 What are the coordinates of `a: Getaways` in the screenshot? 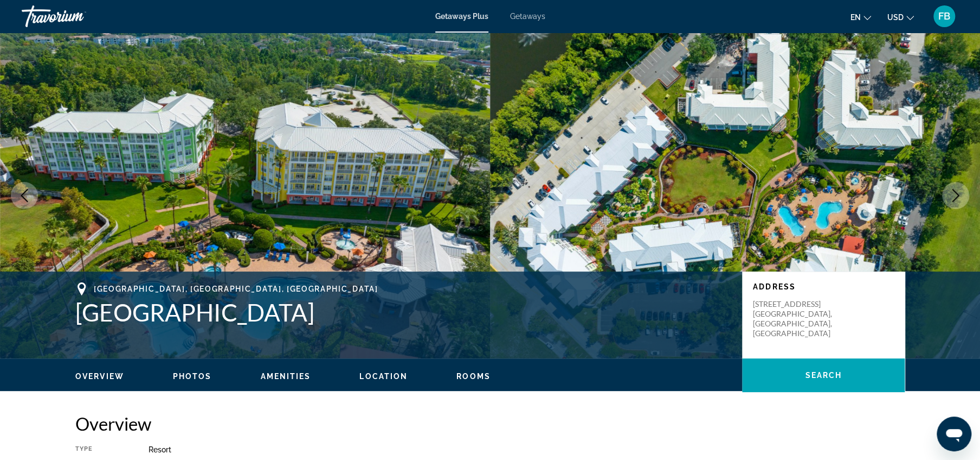 It's located at (528, 16).